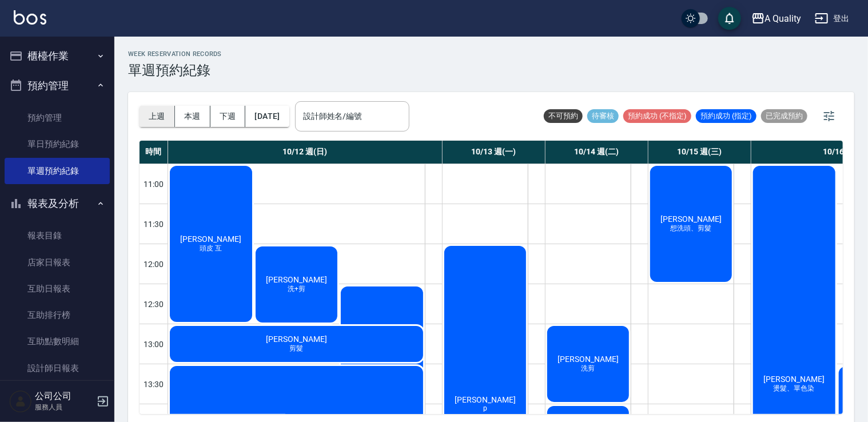 This screenshot has width=868, height=422. I want to click on span: 不可預約, so click(563, 116).